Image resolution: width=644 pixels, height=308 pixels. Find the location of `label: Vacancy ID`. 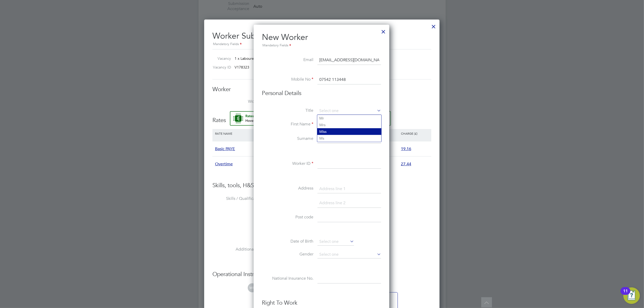

label: Vacancy ID is located at coordinates (221, 67).